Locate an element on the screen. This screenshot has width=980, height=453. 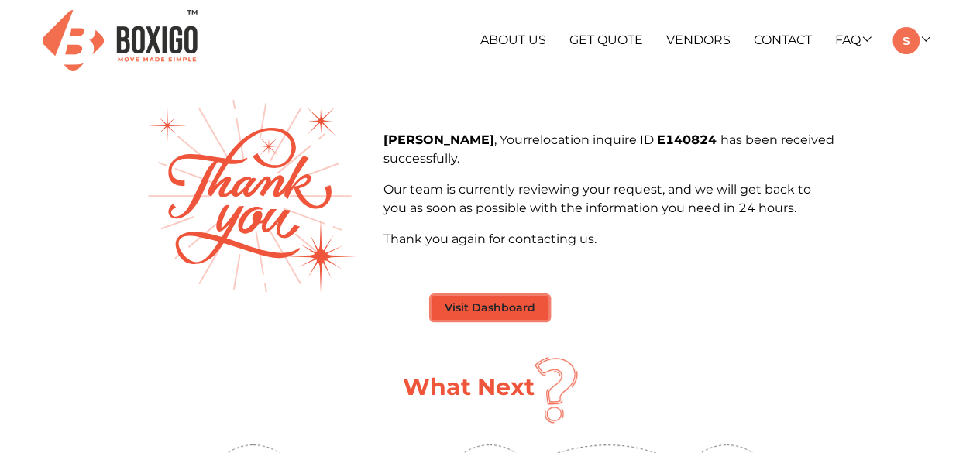
a: Vendors is located at coordinates (698, 40).